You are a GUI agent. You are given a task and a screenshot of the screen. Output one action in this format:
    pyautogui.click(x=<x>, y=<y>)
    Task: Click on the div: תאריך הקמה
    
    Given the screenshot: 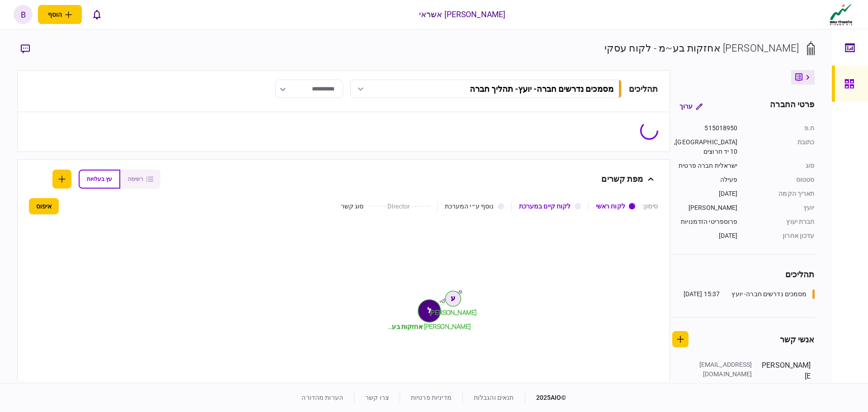 What is the action you would take?
    pyautogui.click(x=781, y=193)
    